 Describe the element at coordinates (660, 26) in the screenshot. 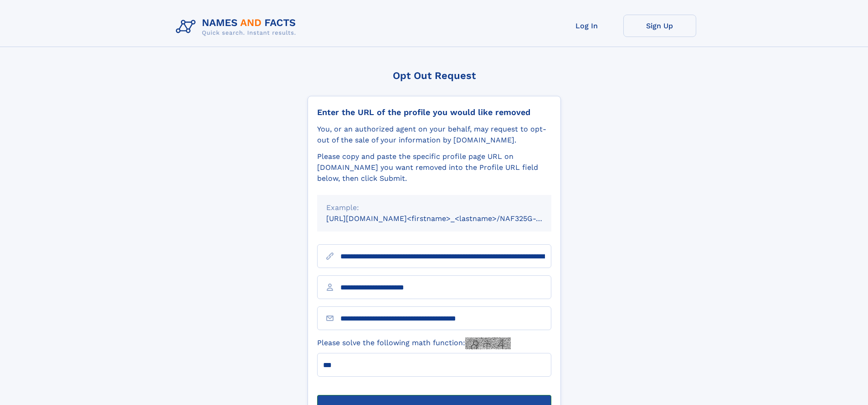

I see `a: Sign Up` at that location.